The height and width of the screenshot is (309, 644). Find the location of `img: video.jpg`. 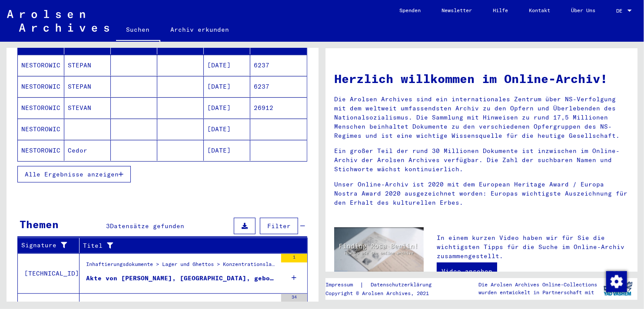

img: video.jpg is located at coordinates (379, 251).